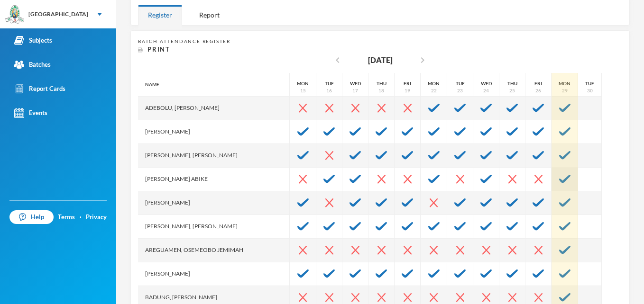 This screenshot has height=304, width=644. Describe the element at coordinates (214, 251) in the screenshot. I see `div: Areguamen, Osemeobo Jemimah` at that location.